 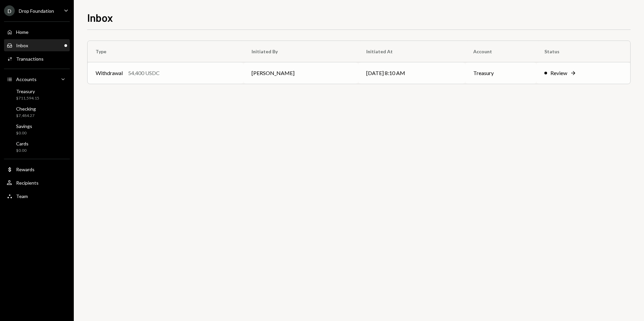 What do you see at coordinates (501, 52) in the screenshot?
I see `th: Account` at bounding box center [501, 52].